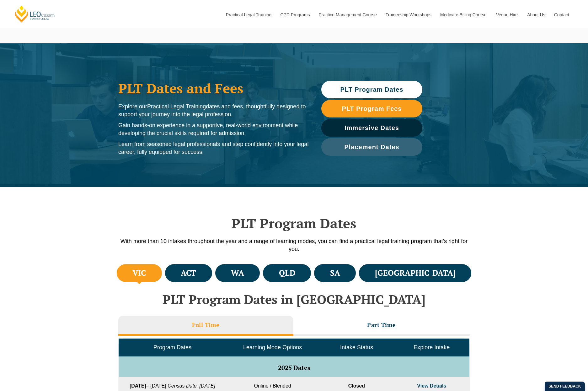 This screenshot has height=391, width=588. I want to click on h2: PLT Program Dates, so click(294, 223).